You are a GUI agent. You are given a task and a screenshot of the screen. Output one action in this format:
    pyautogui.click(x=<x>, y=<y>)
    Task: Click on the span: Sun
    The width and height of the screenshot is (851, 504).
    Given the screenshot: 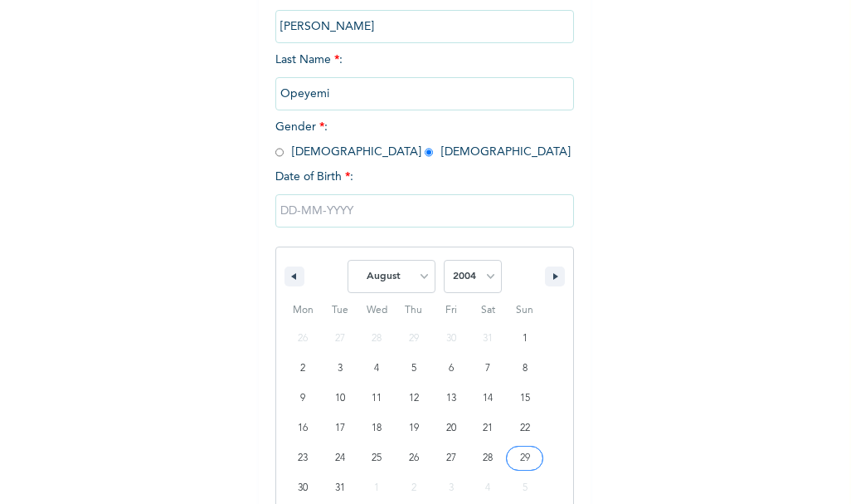 What is the action you would take?
    pyautogui.click(x=525, y=310)
    